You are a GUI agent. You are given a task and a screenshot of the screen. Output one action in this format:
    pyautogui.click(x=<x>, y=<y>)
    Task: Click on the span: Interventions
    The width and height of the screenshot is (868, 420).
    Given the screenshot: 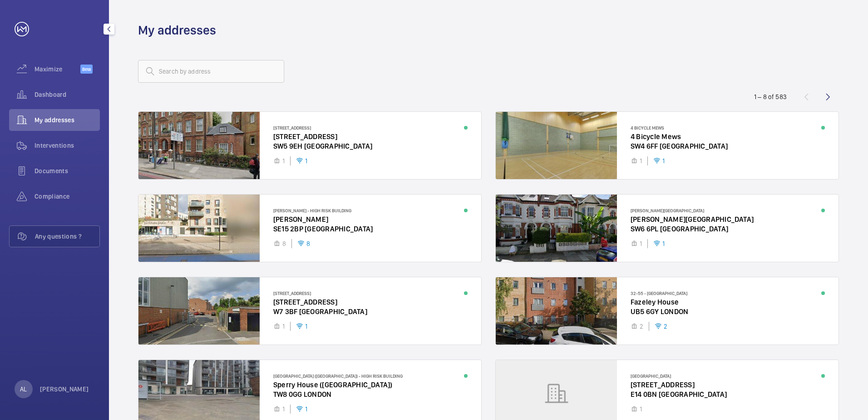 What is the action you would take?
    pyautogui.click(x=67, y=145)
    